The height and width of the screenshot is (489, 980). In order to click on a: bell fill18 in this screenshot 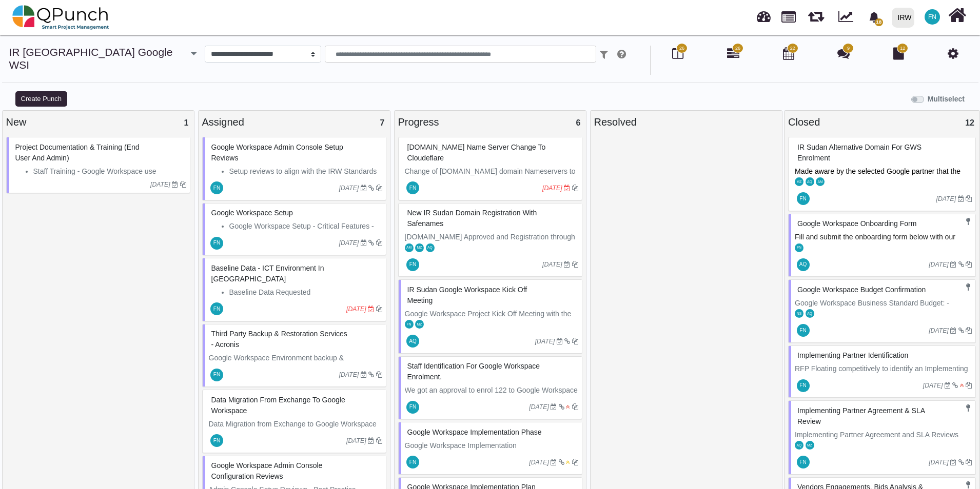, I will do `click(875, 17)`.